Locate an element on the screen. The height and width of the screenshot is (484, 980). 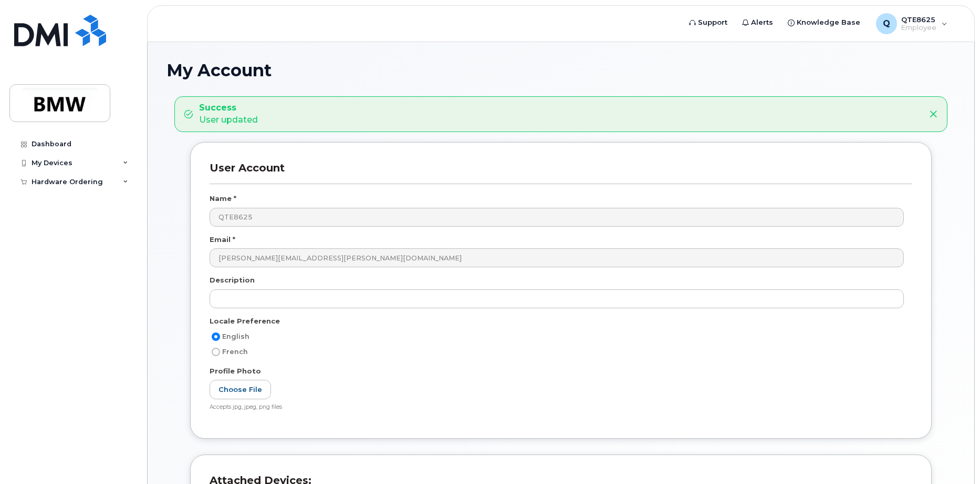
h3: User Account is located at coordinates (561, 172).